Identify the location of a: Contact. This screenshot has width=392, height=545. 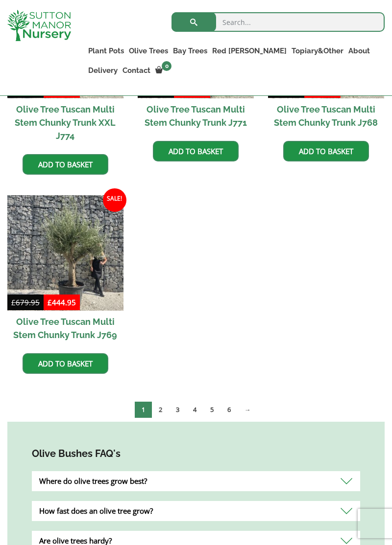
(136, 70).